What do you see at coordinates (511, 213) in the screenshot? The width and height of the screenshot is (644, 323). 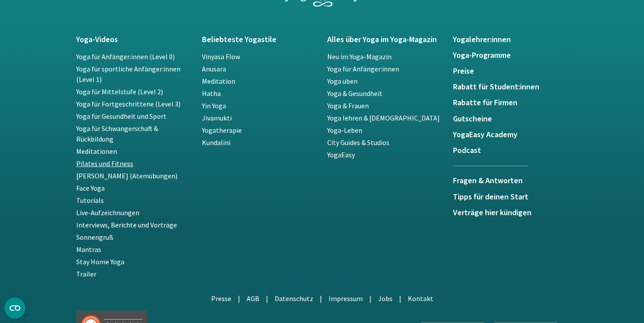 I see `h5: Verträge hier kündigen` at bounding box center [511, 213].